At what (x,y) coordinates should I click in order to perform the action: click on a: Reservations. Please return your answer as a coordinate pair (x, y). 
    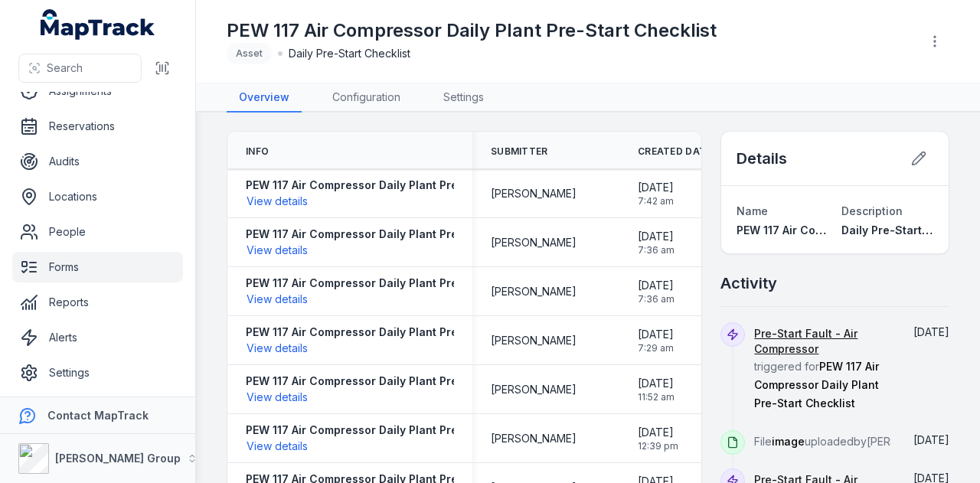
    Looking at the image, I should click on (97, 126).